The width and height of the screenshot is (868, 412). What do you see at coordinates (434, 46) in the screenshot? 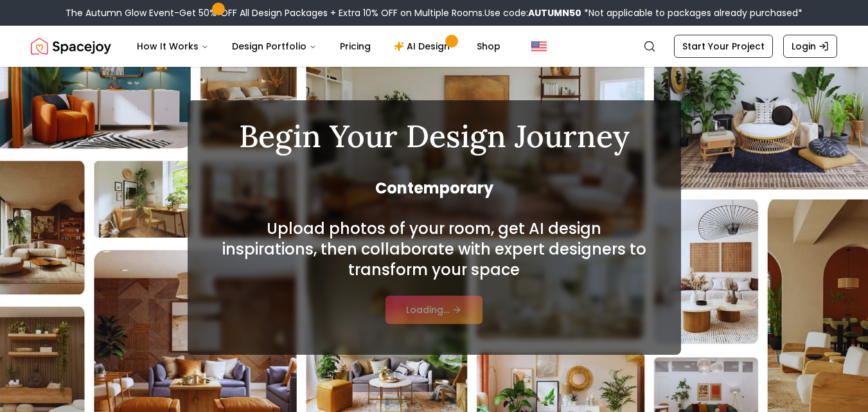
I see `nav: Global` at bounding box center [434, 46].